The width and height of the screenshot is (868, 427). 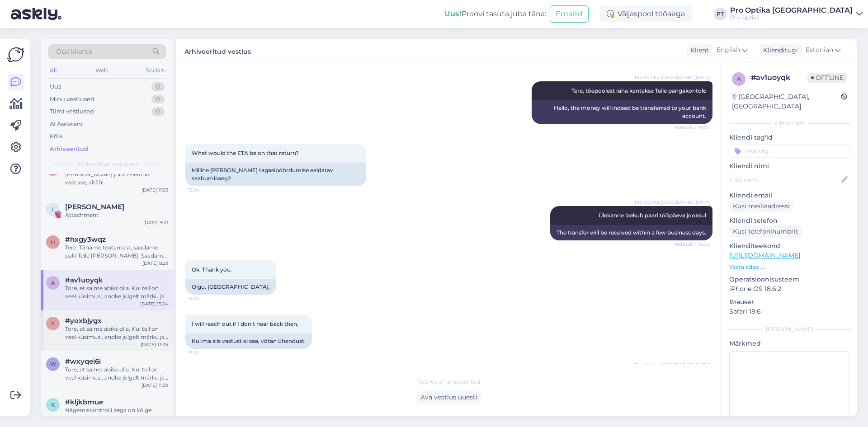 What do you see at coordinates (72, 111) in the screenshot?
I see `div: Tiimi vestlused` at bounding box center [72, 111].